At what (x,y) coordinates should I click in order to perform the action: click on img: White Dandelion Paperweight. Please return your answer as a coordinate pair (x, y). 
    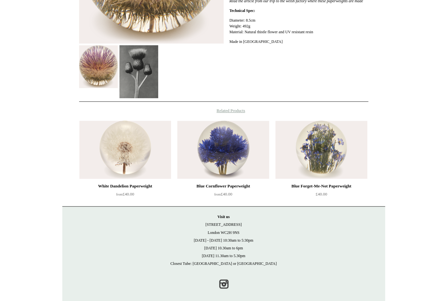
    Looking at the image, I should click on (125, 150).